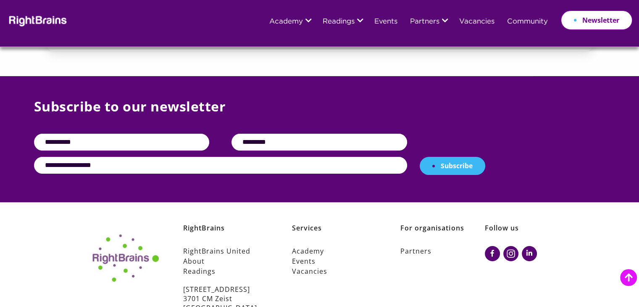 Image resolution: width=639 pixels, height=307 pixels. Describe the element at coordinates (225, 251) in the screenshot. I see `a: RightBrains United` at that location.